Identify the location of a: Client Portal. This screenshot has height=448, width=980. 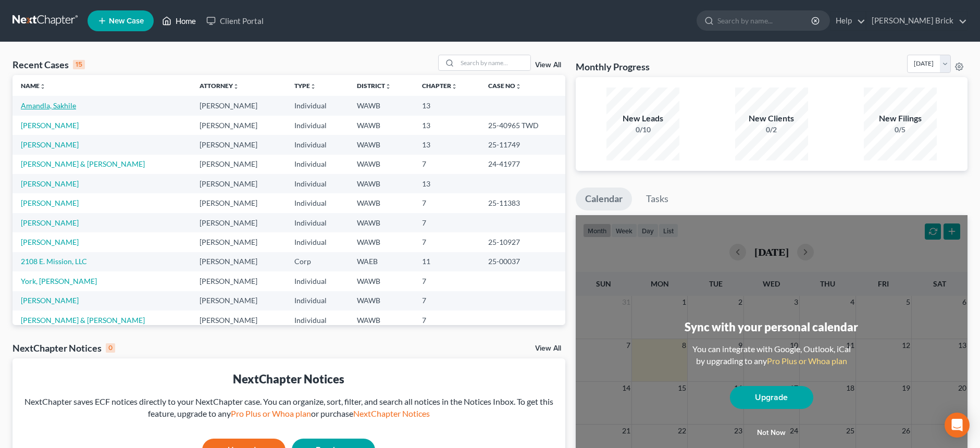
(235, 21).